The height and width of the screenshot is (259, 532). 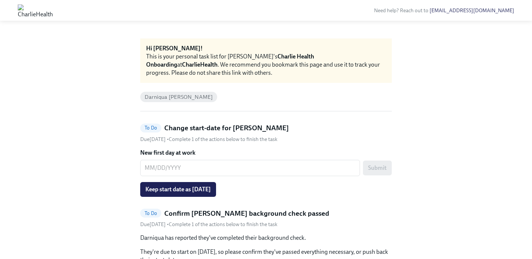 What do you see at coordinates (266, 153) in the screenshot?
I see `label: New first day at work` at bounding box center [266, 153].